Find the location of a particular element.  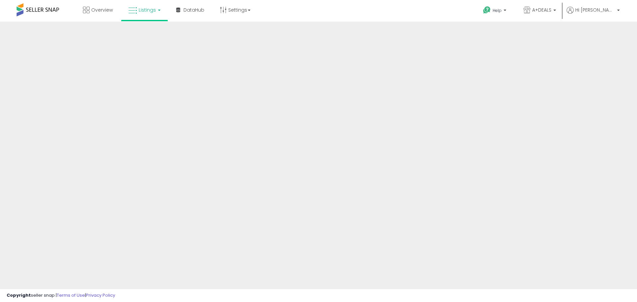

i: Get Help is located at coordinates (487, 10).